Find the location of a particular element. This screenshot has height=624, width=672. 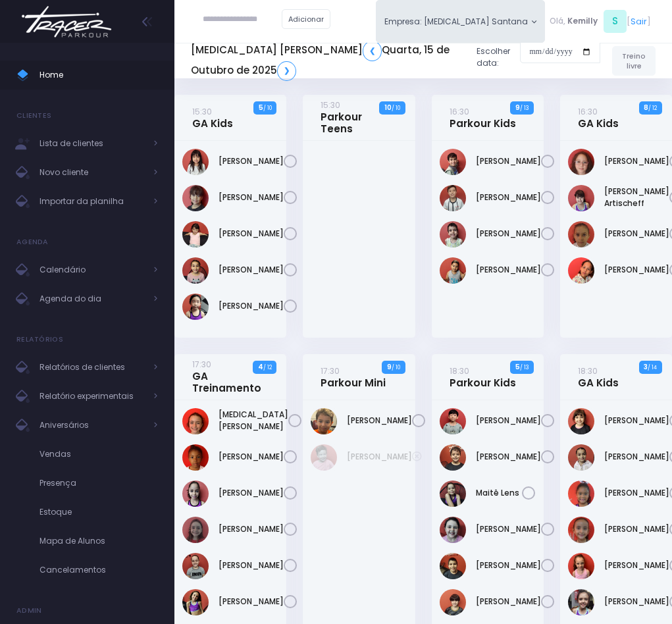

strong: 10 is located at coordinates (387, 107).